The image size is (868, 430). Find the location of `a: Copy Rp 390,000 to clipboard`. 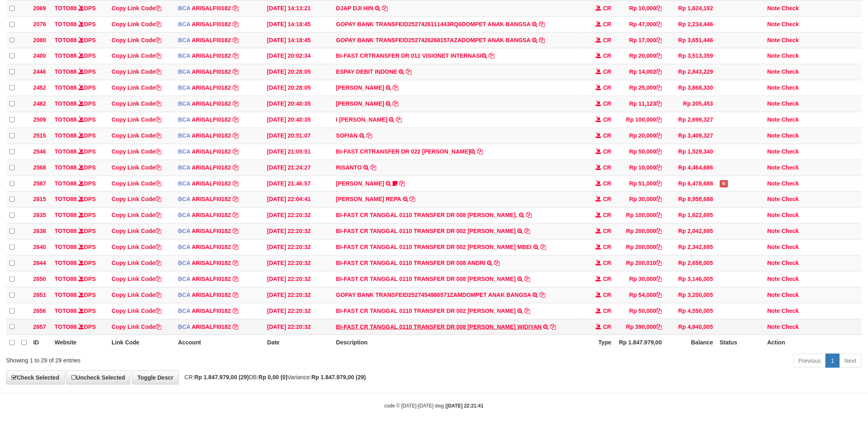

a: Copy Rp 390,000 to clipboard is located at coordinates (659, 327).